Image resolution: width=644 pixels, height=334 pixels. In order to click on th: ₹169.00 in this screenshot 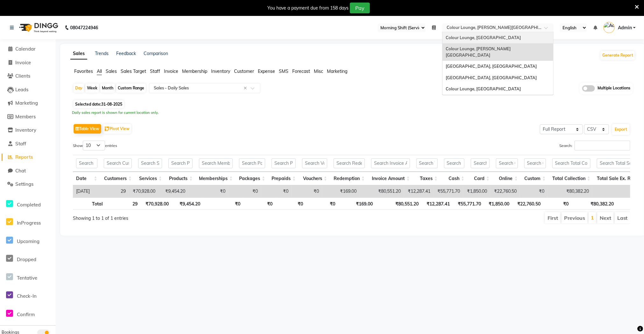, I will do `click(357, 203)`.